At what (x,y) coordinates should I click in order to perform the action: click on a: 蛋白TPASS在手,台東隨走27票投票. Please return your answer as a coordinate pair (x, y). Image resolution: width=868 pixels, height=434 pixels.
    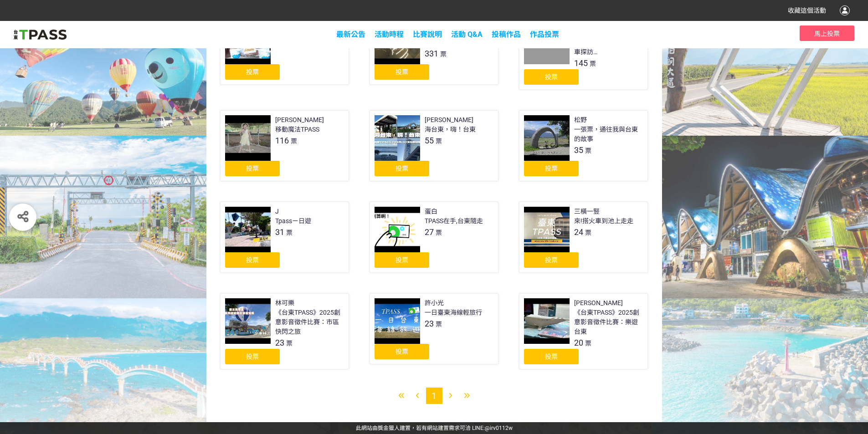
    Looking at the image, I should click on (433, 237).